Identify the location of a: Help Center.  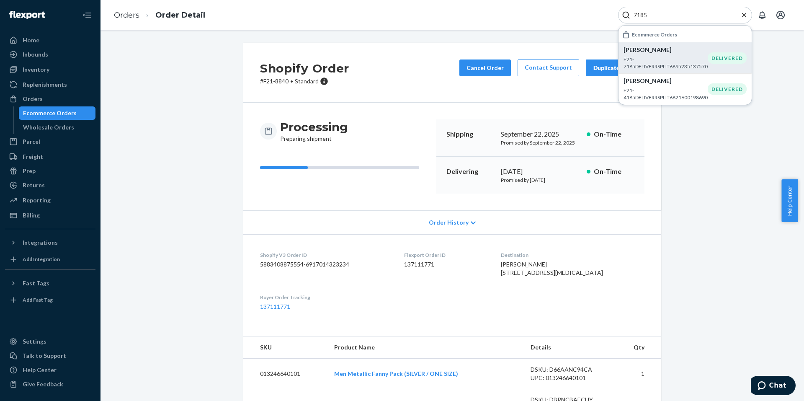
(50, 370).